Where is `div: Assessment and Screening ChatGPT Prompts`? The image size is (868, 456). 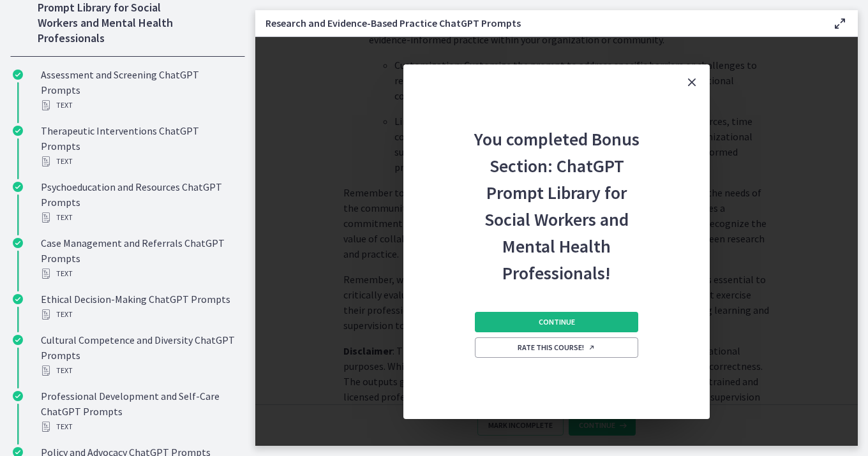
div: Assessment and Screening ChatGPT Prompts is located at coordinates (141, 90).